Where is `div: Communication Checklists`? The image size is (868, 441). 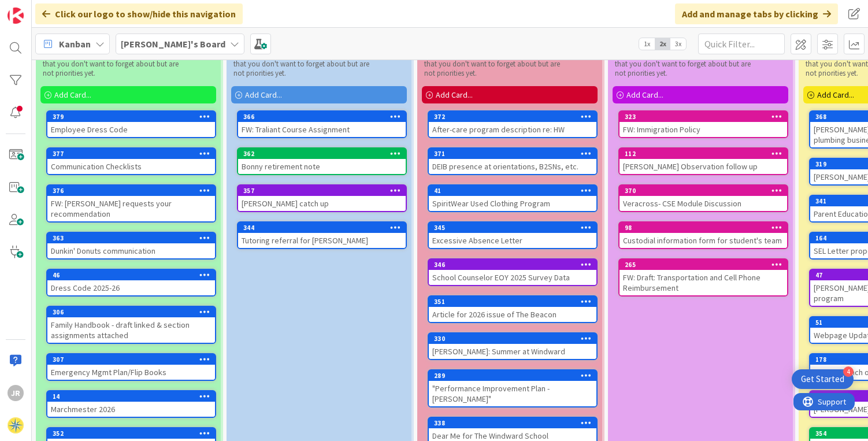
div: Communication Checklists is located at coordinates (131, 167).